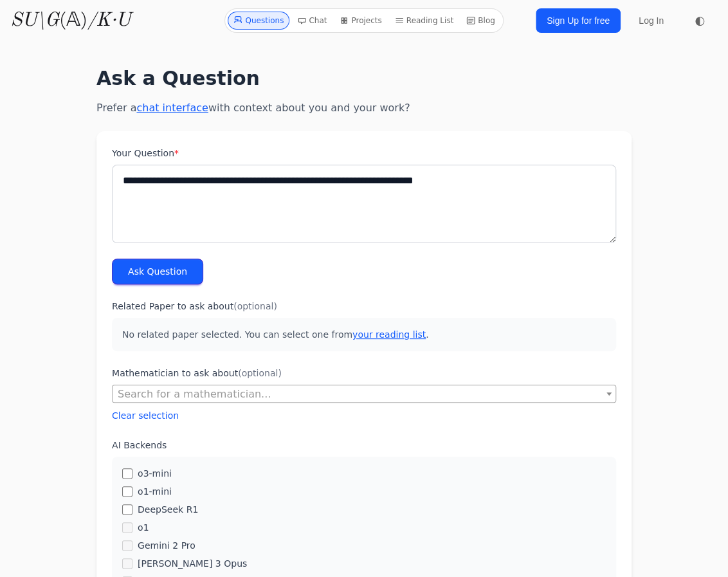  Describe the element at coordinates (360, 20) in the screenshot. I see `a: Projects` at that location.